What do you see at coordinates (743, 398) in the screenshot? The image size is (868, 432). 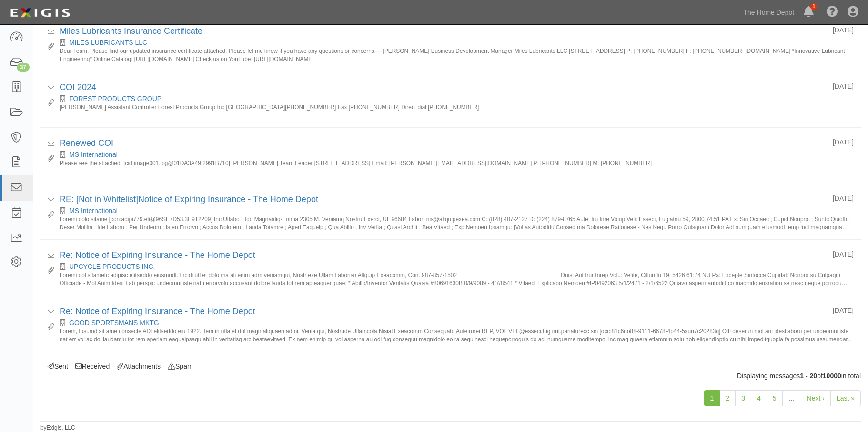 I see `a: 3` at bounding box center [743, 398].